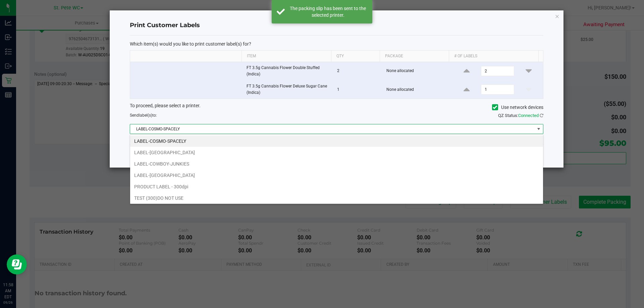  Describe the element at coordinates (337, 25) in the screenshot. I see `h4: Print Customer Labels` at that location.